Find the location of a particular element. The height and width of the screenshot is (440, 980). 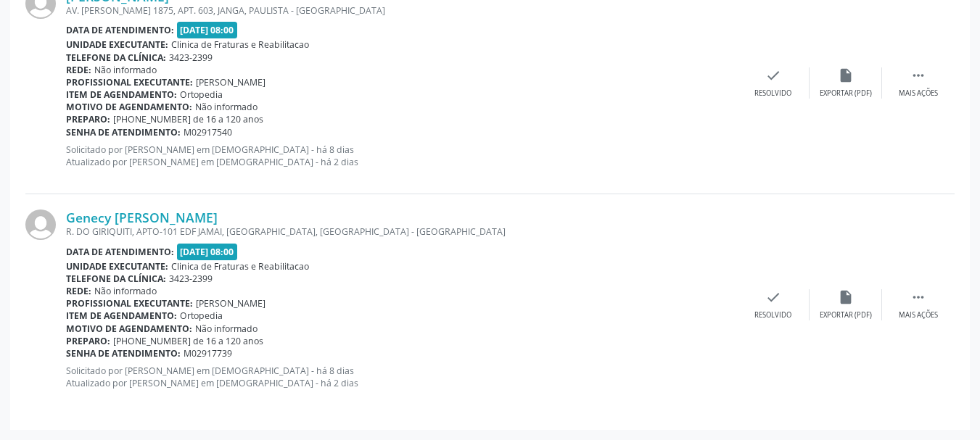

img: img is located at coordinates (41, 225).